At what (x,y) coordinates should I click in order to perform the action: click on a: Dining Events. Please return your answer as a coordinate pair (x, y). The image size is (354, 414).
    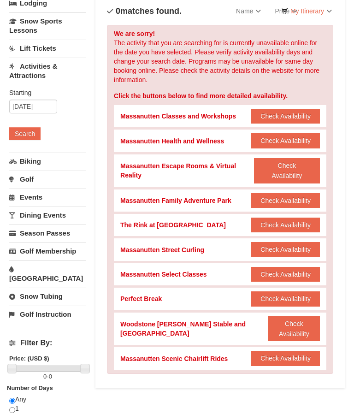
    Looking at the image, I should click on (47, 215).